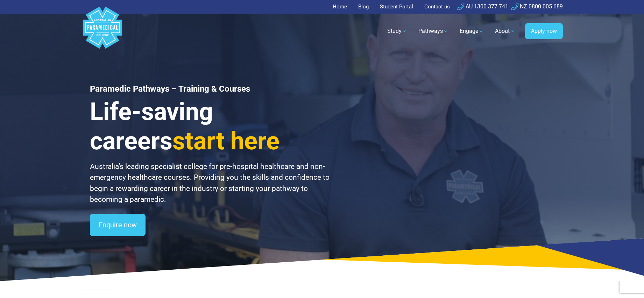  Describe the element at coordinates (505, 31) in the screenshot. I see `a: About` at that location.